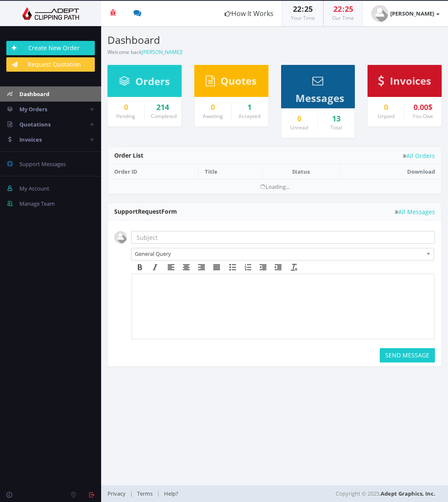 The height and width of the screenshot is (502, 448). I want to click on img: Adept Graphics, so click(51, 13).